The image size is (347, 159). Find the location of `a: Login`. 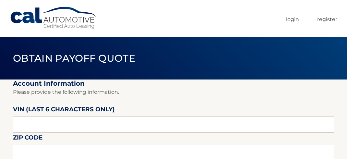

a: Login is located at coordinates (293, 19).